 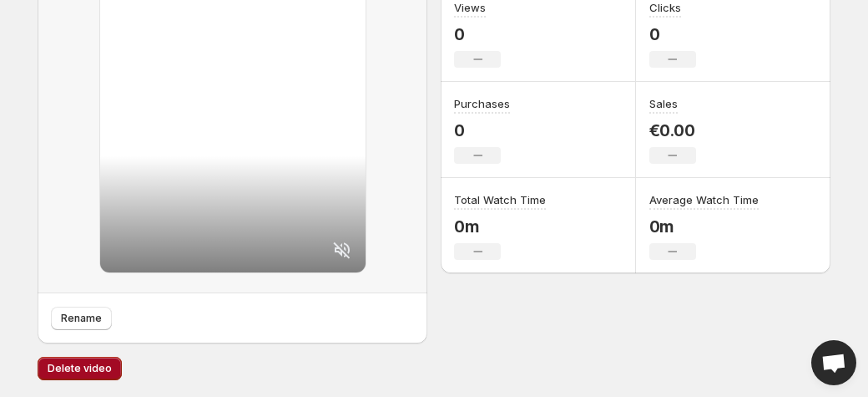 What do you see at coordinates (482, 103) in the screenshot?
I see `h3: Purchases` at bounding box center [482, 103].